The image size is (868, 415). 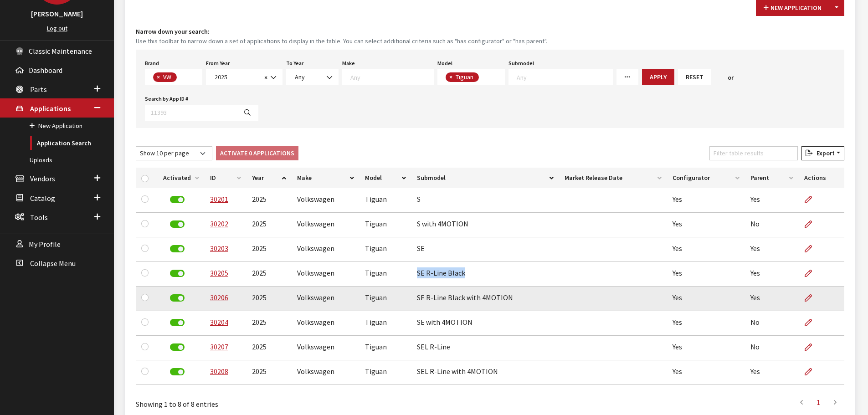 What do you see at coordinates (244, 77) in the screenshot?
I see `span: 2025` at bounding box center [244, 77].